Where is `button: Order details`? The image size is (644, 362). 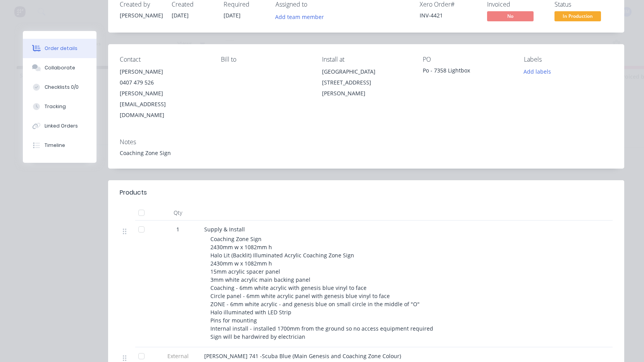 button: Order details is located at coordinates (60, 49).